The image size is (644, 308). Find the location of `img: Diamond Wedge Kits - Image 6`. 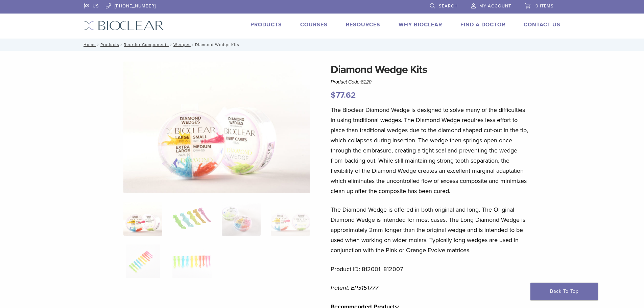

img: Diamond Wedge Kits - Image 6 is located at coordinates (192, 261).